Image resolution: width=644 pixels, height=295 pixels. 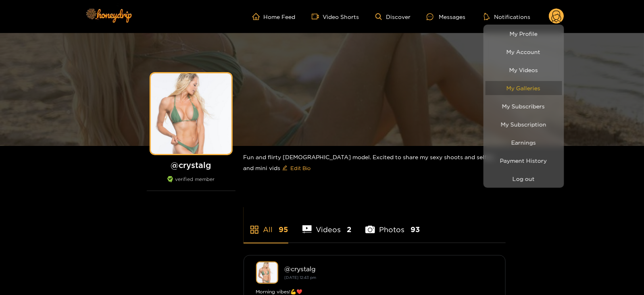 I want to click on a: My Account, so click(x=524, y=52).